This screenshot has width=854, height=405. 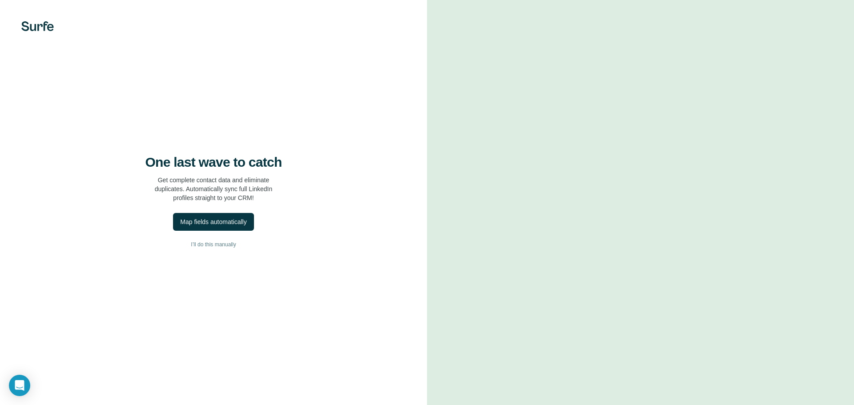 What do you see at coordinates (37, 26) in the screenshot?
I see `img: Surfe's logo` at bounding box center [37, 26].